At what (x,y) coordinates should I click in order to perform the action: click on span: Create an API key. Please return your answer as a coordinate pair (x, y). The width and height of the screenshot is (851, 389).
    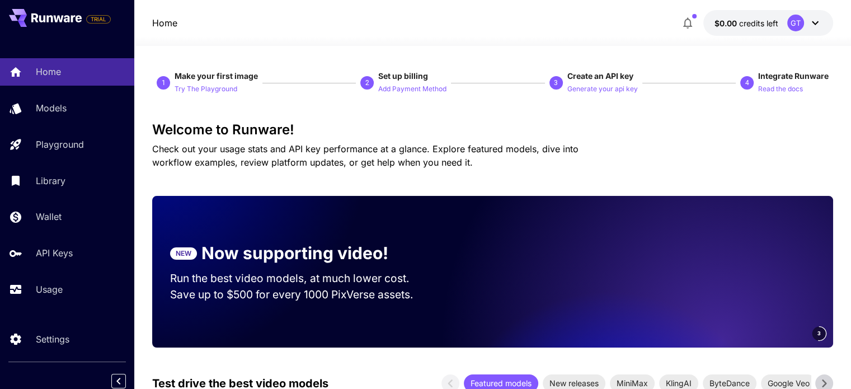
    Looking at the image, I should click on (600, 76).